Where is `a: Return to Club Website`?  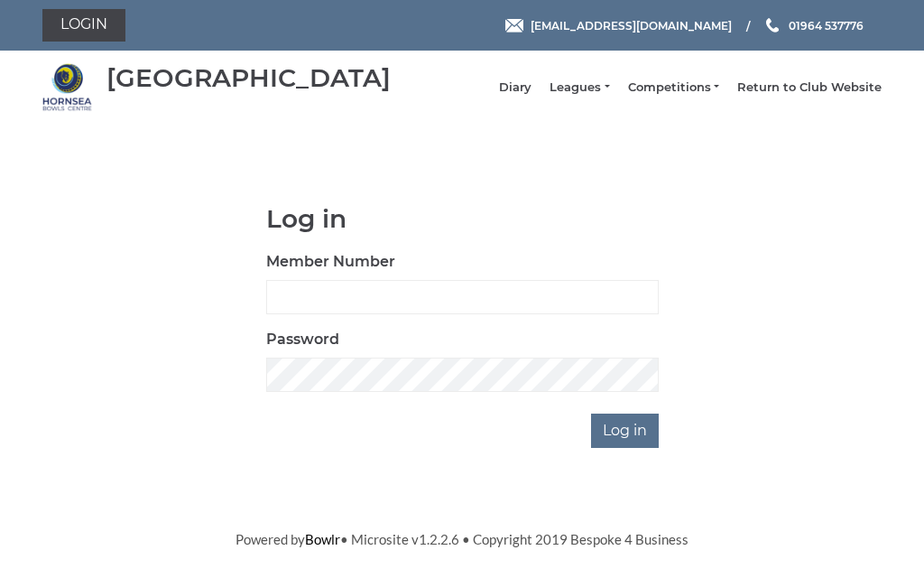 a: Return to Club Website is located at coordinates (810, 88).